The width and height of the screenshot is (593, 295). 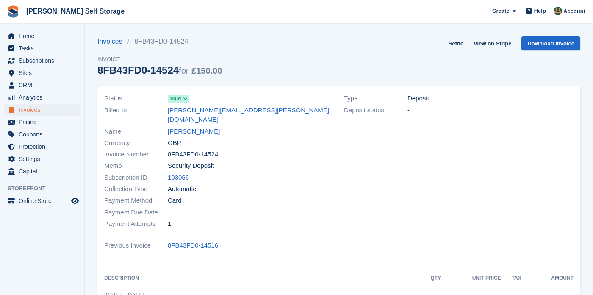 I want to click on span: 1, so click(x=169, y=224).